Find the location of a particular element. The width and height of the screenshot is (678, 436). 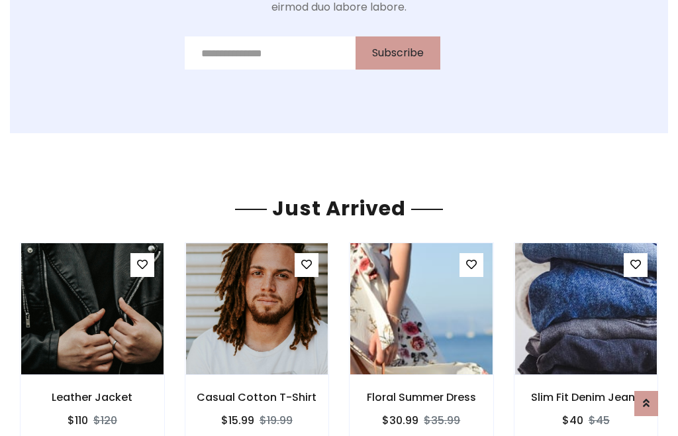

h6: Leather Jacket is located at coordinates (92, 397).